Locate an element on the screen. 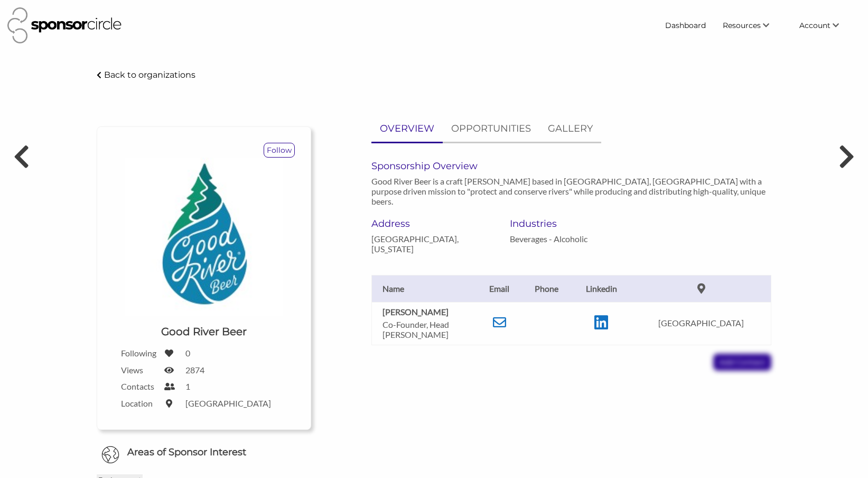 The height and width of the screenshot is (478, 868). a: Dashboard is located at coordinates (685, 25).